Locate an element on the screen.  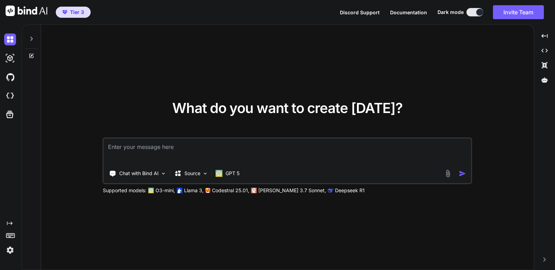
img: GPT 5 is located at coordinates (219, 173).